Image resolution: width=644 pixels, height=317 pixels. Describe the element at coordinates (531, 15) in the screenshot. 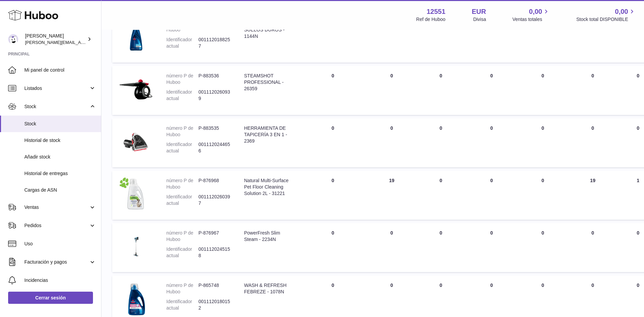

I see `a: 0,00 Ventas totales` at that location.